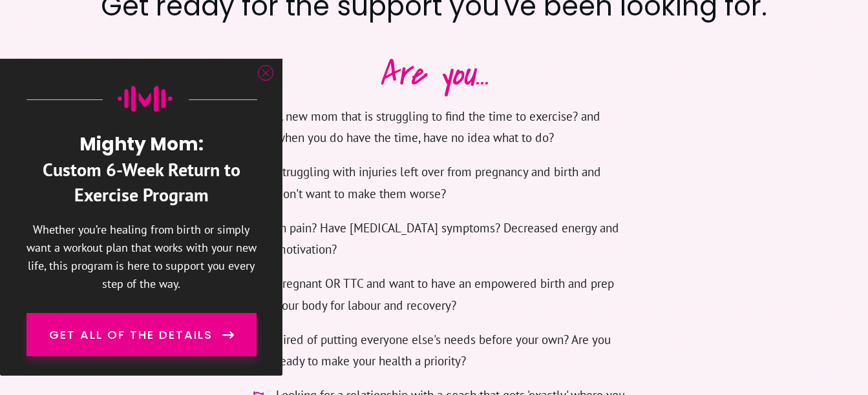 The width and height of the screenshot is (868, 395). Describe the element at coordinates (131, 335) in the screenshot. I see `span: Get all of the details` at that location.